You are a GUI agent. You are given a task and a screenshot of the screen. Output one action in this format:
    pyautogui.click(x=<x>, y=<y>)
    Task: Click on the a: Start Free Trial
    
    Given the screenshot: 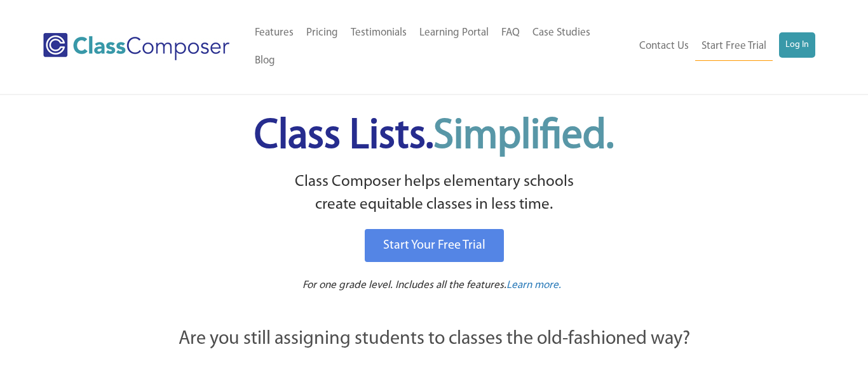 What is the action you would take?
    pyautogui.click(x=734, y=46)
    